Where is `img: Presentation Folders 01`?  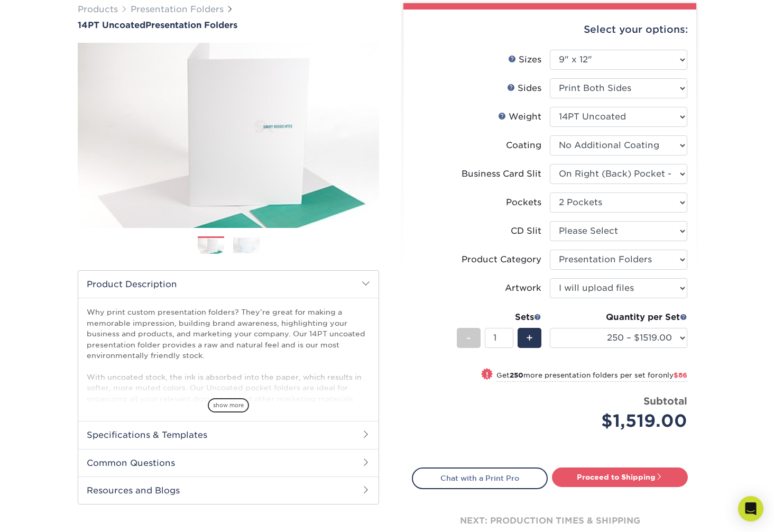 img: Presentation Folders 01 is located at coordinates (211, 246).